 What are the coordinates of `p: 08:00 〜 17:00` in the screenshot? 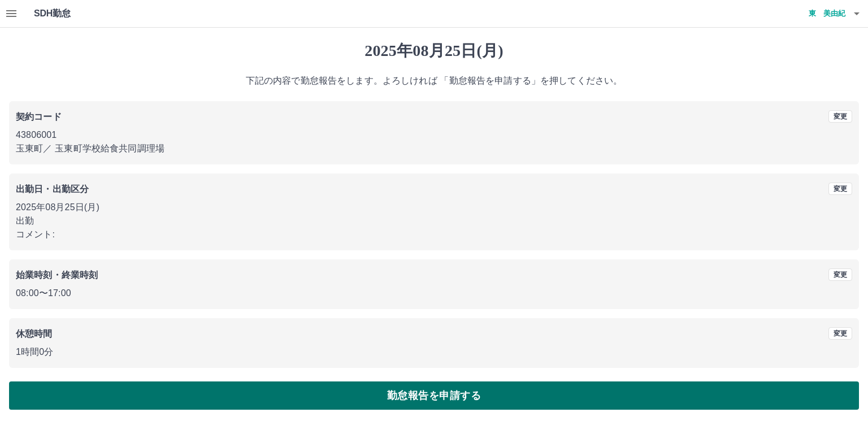 It's located at (434, 293).